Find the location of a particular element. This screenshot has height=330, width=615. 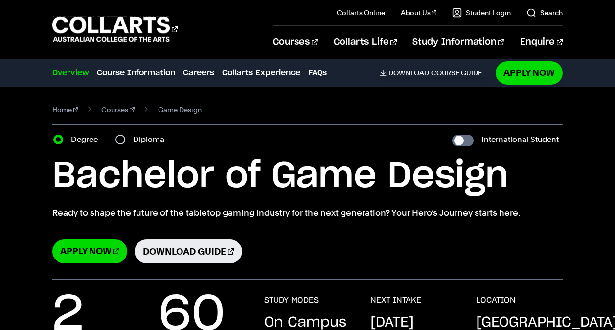

div: Go to homepage is located at coordinates (115, 29).